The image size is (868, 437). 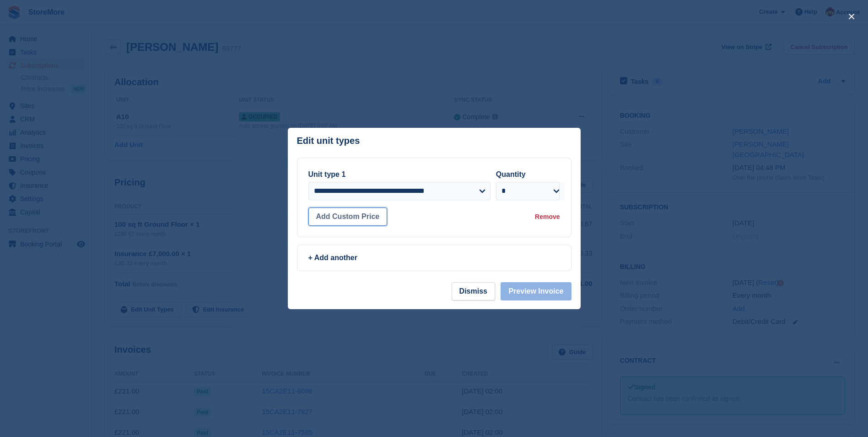 I want to click on button: close, so click(x=851, y=16).